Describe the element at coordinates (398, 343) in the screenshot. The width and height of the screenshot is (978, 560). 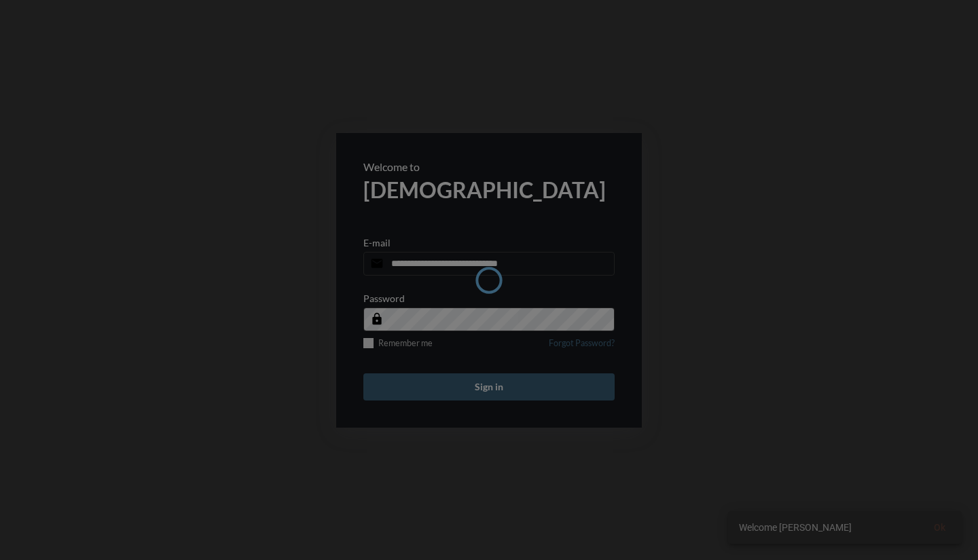
I see `label: Remember me` at that location.